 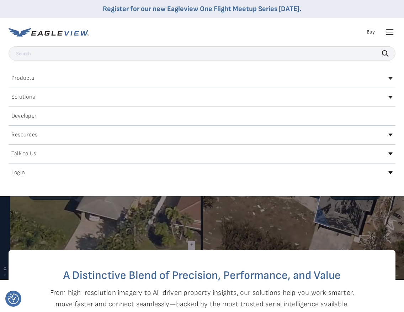 I want to click on h2: Solutions, so click(x=23, y=97).